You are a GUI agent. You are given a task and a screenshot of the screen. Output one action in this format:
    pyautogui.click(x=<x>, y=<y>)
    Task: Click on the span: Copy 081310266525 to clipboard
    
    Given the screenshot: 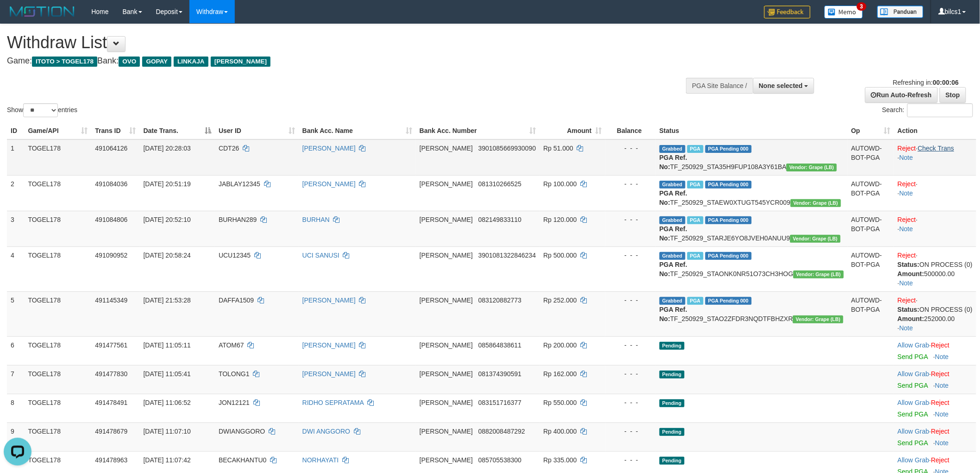 What is the action you would take?
    pyautogui.click(x=499, y=184)
    